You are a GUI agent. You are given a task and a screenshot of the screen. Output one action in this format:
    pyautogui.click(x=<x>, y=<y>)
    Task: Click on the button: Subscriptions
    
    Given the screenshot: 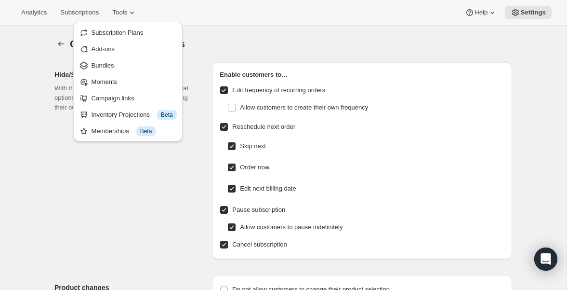 What is the action you would take?
    pyautogui.click(x=80, y=13)
    